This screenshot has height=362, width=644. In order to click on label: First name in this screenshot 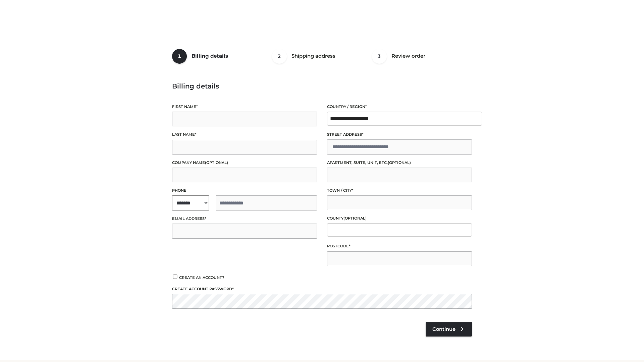, I will do `click(245, 107)`.